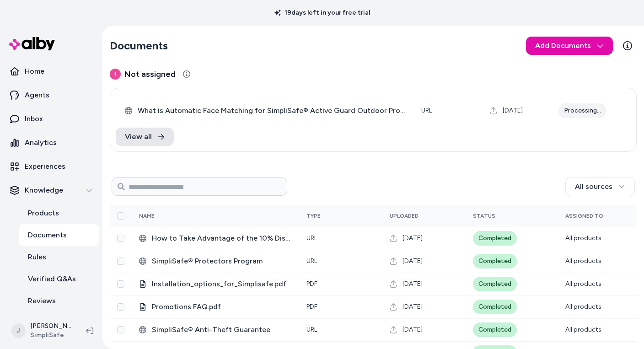  I want to click on p: 19 days left in your free trial, so click(322, 13).